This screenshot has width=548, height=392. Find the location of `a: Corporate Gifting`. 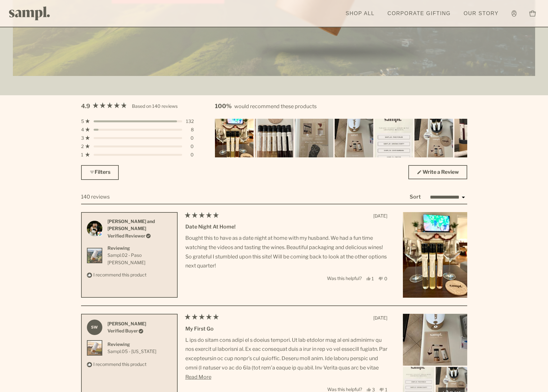

a: Corporate Gifting is located at coordinates (419, 14).